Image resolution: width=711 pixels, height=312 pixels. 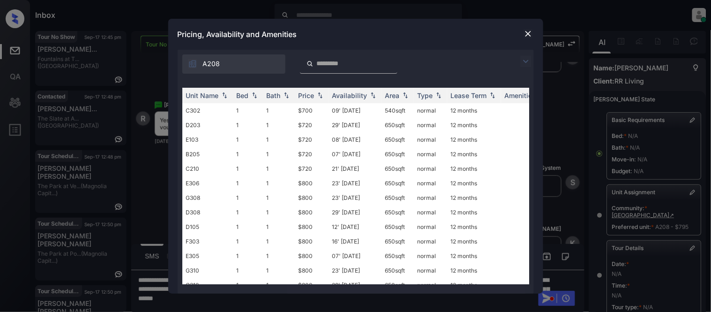 What do you see at coordinates (208, 125) in the screenshot?
I see `td: D203` at bounding box center [208, 125].